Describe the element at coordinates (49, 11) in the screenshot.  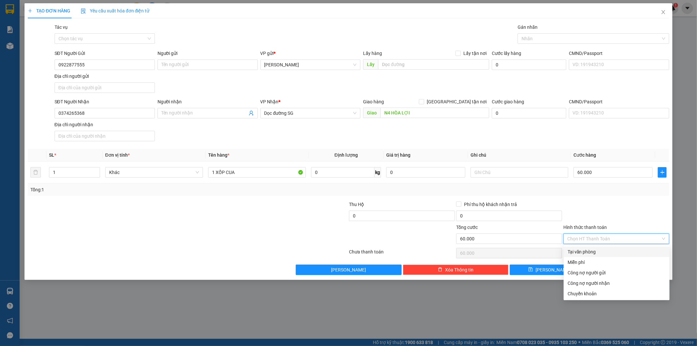
I see `span: TẠO ĐƠN HÀNG` at that location.